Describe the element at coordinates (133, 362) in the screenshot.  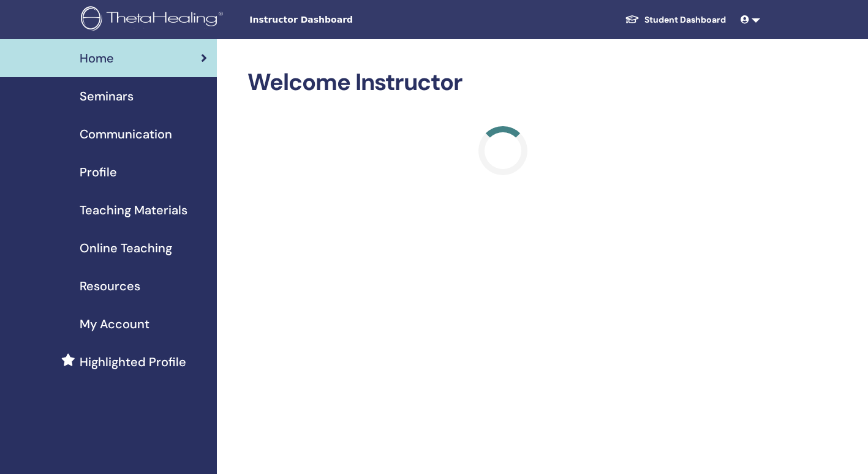
I see `span: Highlighted Profile` at that location.